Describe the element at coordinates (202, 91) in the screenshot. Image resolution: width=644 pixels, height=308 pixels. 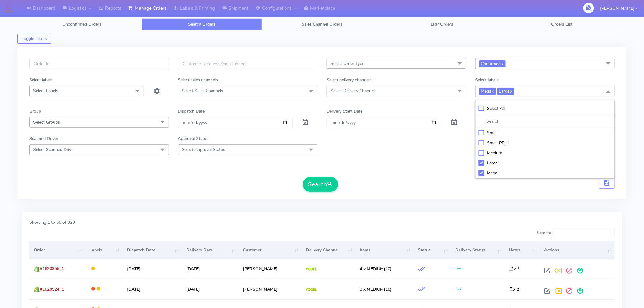
I see `span: Select Sales Channels` at that location.